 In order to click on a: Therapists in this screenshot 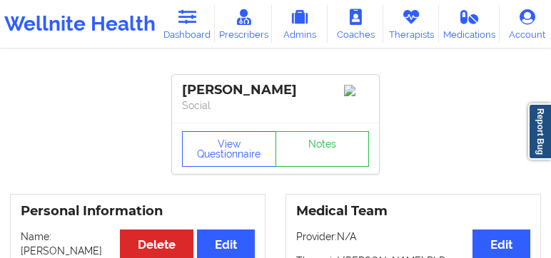, I will do `click(411, 24)`.